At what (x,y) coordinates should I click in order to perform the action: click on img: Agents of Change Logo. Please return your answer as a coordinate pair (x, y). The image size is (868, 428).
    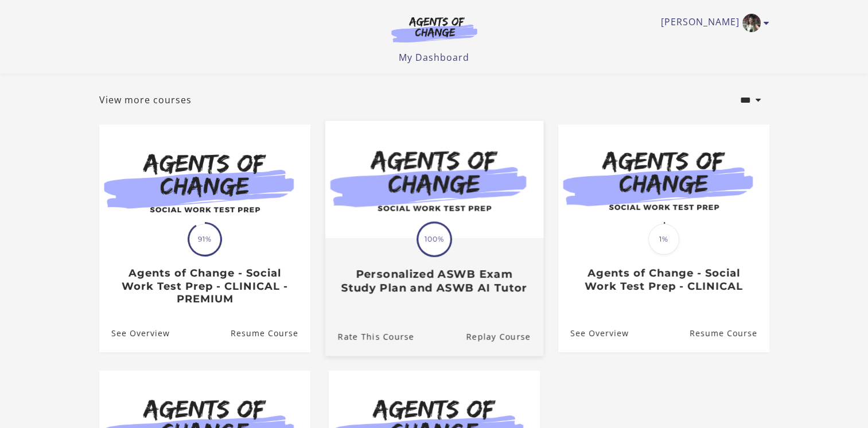
    Looking at the image, I should click on (434, 29).